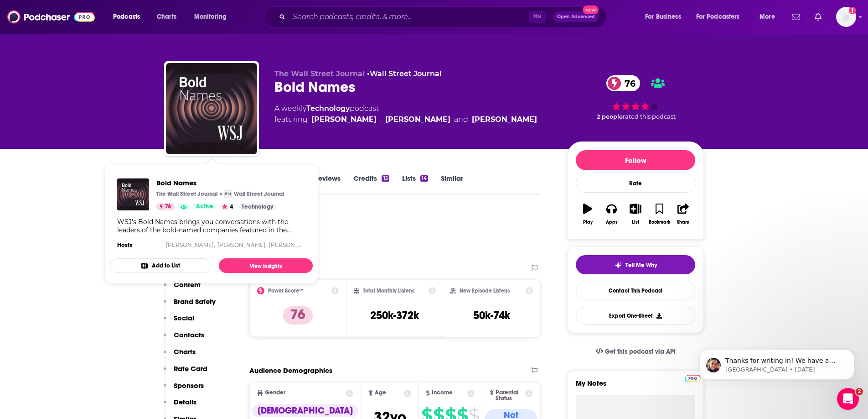 The height and width of the screenshot is (419, 868). I want to click on p: Sponsors, so click(189, 385).